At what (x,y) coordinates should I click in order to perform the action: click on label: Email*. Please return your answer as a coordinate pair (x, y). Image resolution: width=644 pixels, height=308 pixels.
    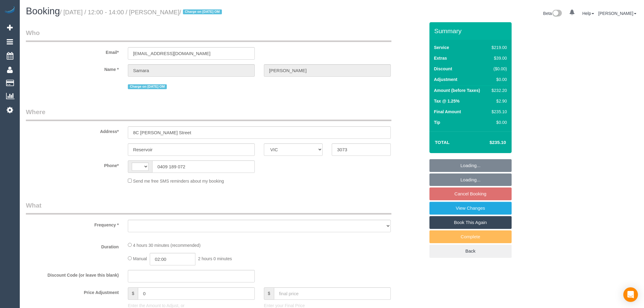
    Looking at the image, I should click on (72, 51).